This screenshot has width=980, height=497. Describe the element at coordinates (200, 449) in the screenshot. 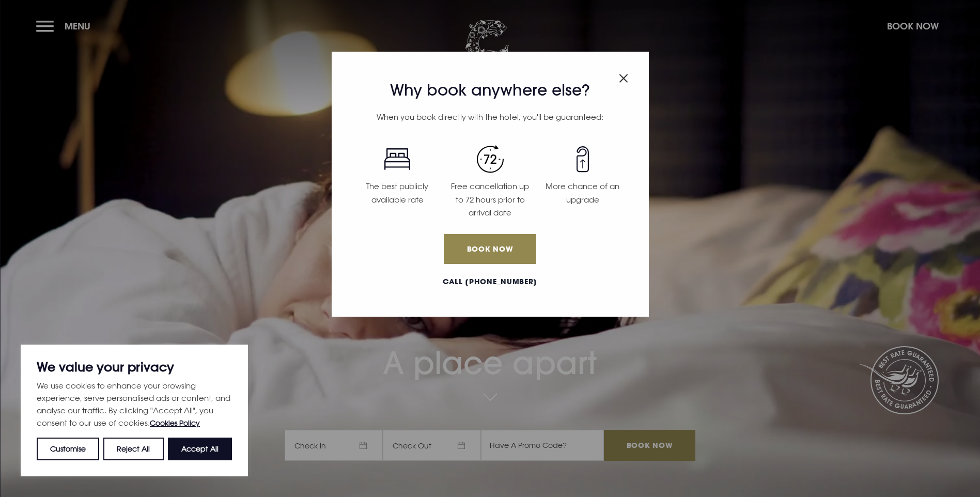

I see `button: Accept All` at that location.